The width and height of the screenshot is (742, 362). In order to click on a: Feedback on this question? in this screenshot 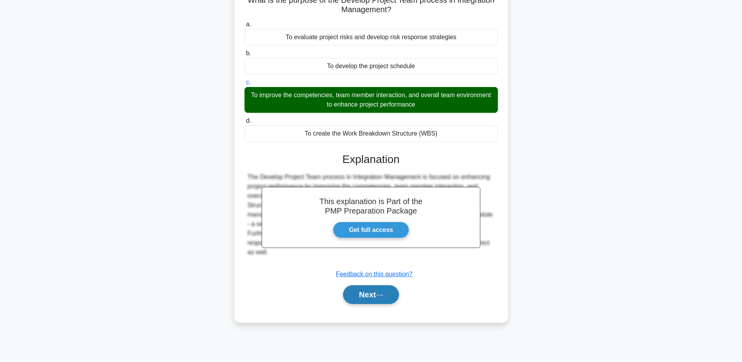, I will do `click(375, 274)`.